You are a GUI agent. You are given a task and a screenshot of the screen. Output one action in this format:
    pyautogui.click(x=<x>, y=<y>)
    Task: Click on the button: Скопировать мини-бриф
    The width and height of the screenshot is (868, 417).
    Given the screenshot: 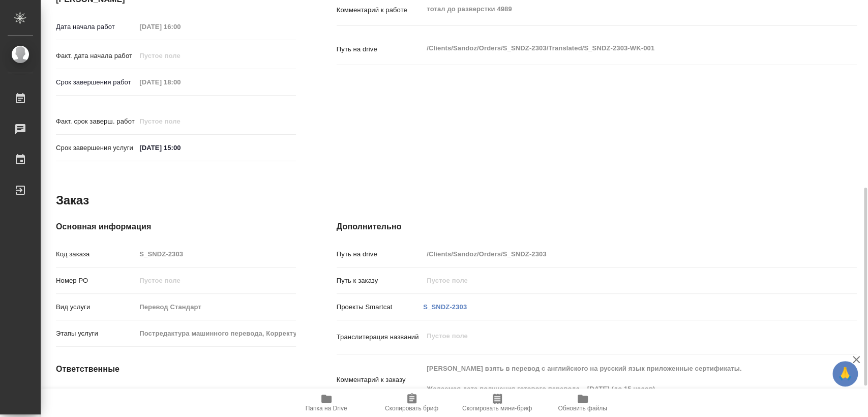 What is the action you would take?
    pyautogui.click(x=497, y=402)
    